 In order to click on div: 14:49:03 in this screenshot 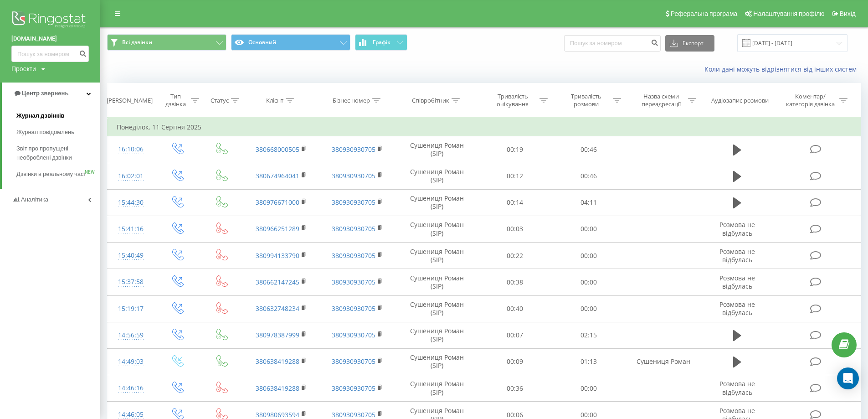, I will do `click(131, 362)`.